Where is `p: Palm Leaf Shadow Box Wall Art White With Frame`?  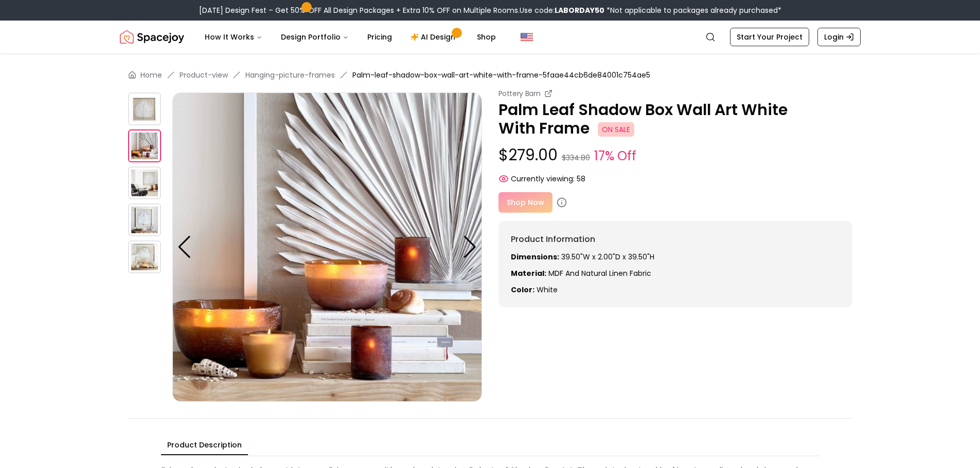
p: Palm Leaf Shadow Box Wall Art White With Frame is located at coordinates (675, 120).